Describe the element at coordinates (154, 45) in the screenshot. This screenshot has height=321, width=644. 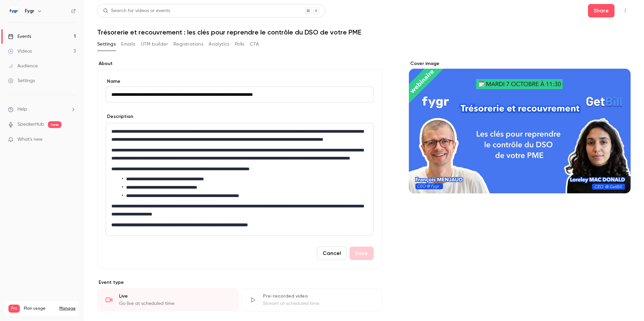
I see `button: UTM builder` at that location.